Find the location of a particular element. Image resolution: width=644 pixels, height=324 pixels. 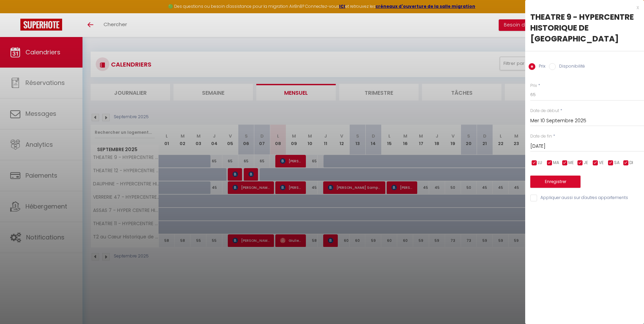

button: Enregistrer is located at coordinates (556, 182).